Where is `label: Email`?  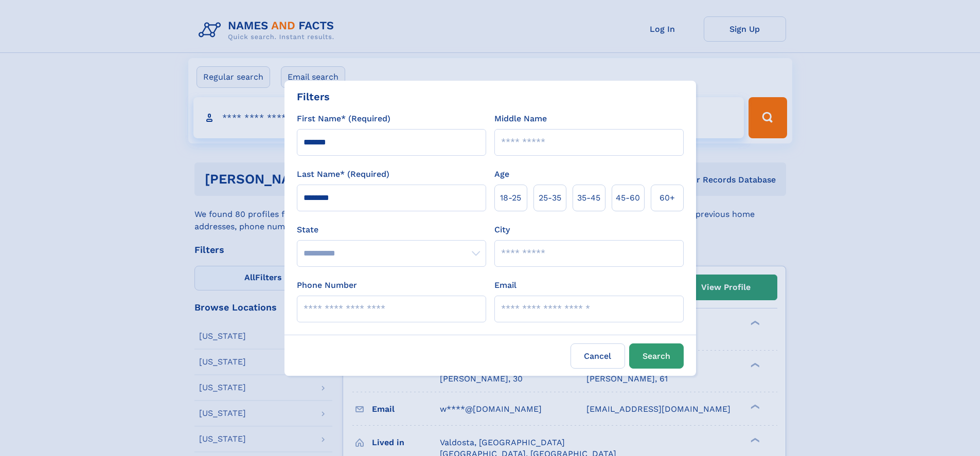
label: Email is located at coordinates (505, 285).